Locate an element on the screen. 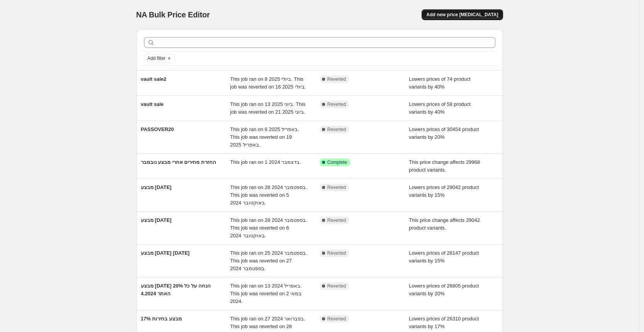 The width and height of the screenshot is (644, 332). span: This price change affects 29042 product variants. is located at coordinates (444, 224).